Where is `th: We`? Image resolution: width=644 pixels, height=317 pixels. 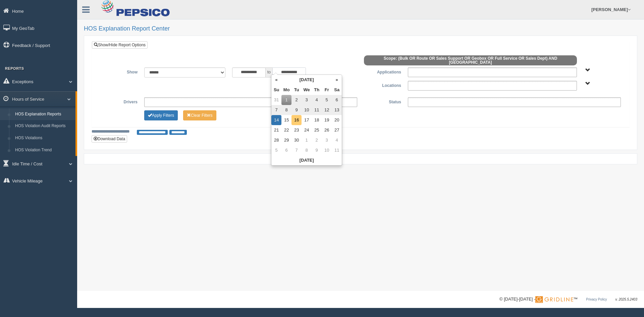
th: We is located at coordinates (307, 90).